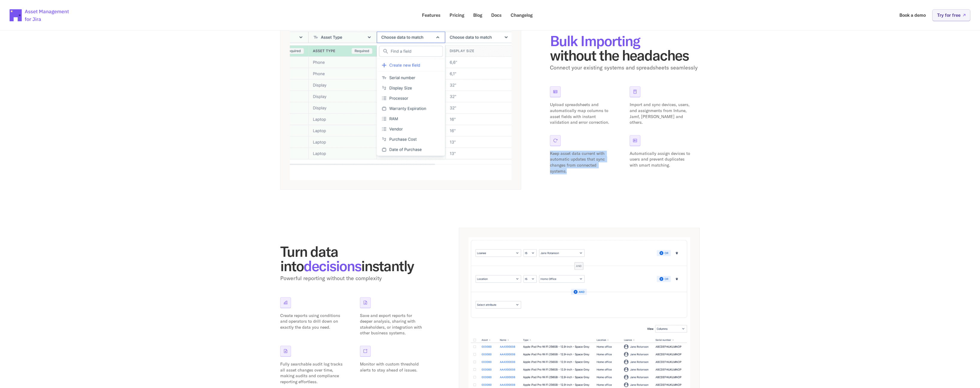 Image resolution: width=980 pixels, height=388 pixels. Describe the element at coordinates (595, 41) in the screenshot. I see `span: Bulk Importing` at that location.